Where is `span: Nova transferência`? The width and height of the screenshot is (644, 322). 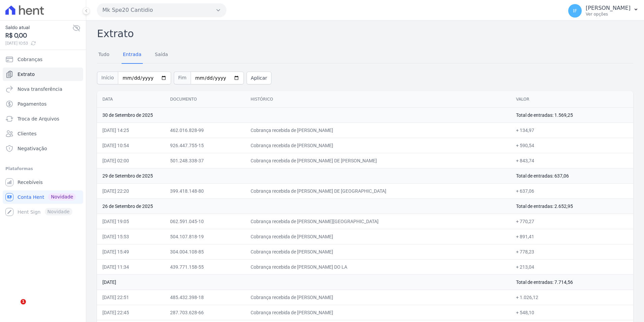
span: Nova transferência is located at coordinates (40, 89).